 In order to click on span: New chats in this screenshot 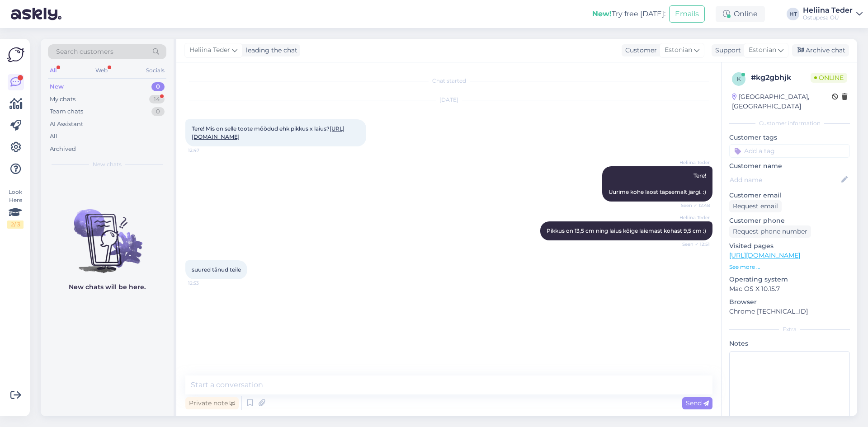, I will do `click(107, 165)`.